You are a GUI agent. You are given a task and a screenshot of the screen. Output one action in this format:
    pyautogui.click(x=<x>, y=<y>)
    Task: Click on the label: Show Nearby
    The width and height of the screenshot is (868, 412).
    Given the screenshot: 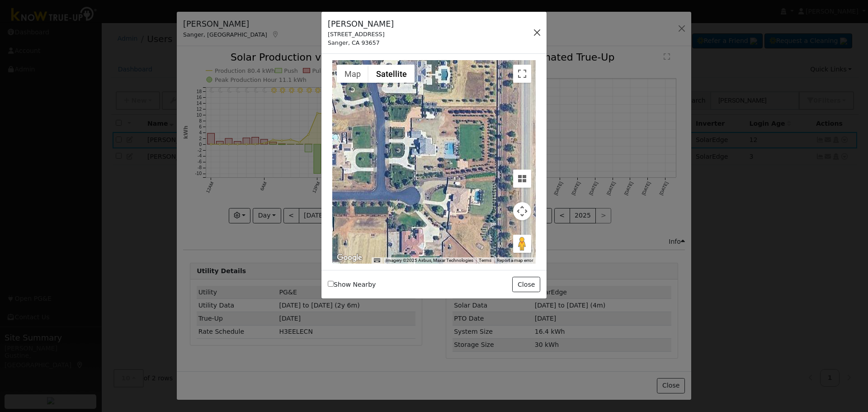 What is the action you would take?
    pyautogui.click(x=352, y=285)
    